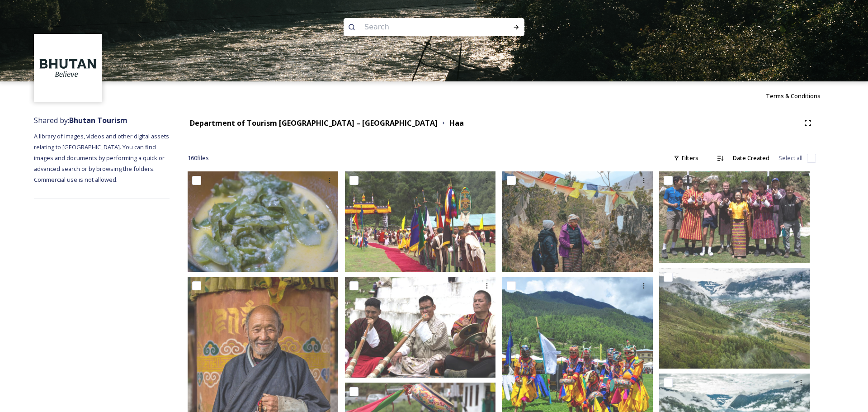 The width and height of the screenshot is (868, 412). Describe the element at coordinates (68, 68) in the screenshot. I see `img: BT_Logo_BB_Lockup_CMYK_High%2520Res.jpg` at that location.